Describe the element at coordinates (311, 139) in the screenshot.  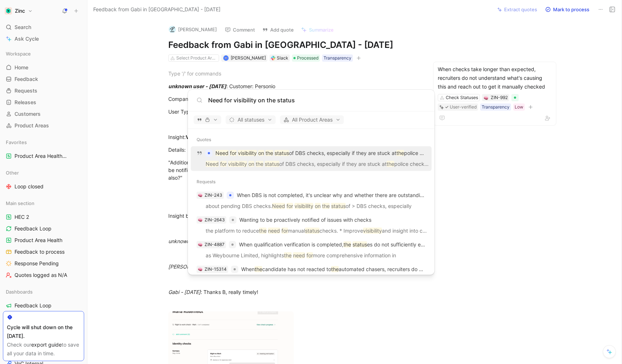
I see `div: Quotes` at that location.